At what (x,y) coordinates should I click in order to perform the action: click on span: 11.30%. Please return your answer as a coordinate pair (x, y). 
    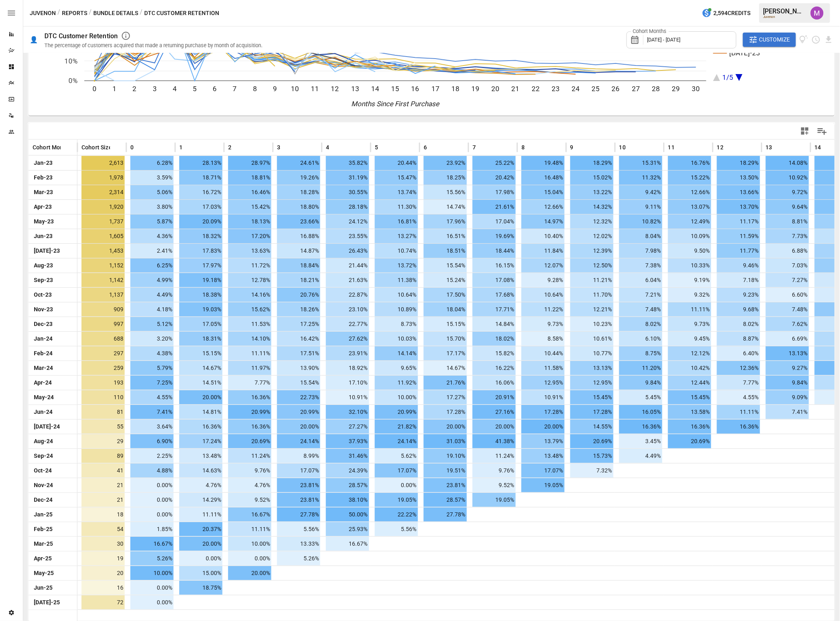
    Looking at the image, I should click on (396, 207).